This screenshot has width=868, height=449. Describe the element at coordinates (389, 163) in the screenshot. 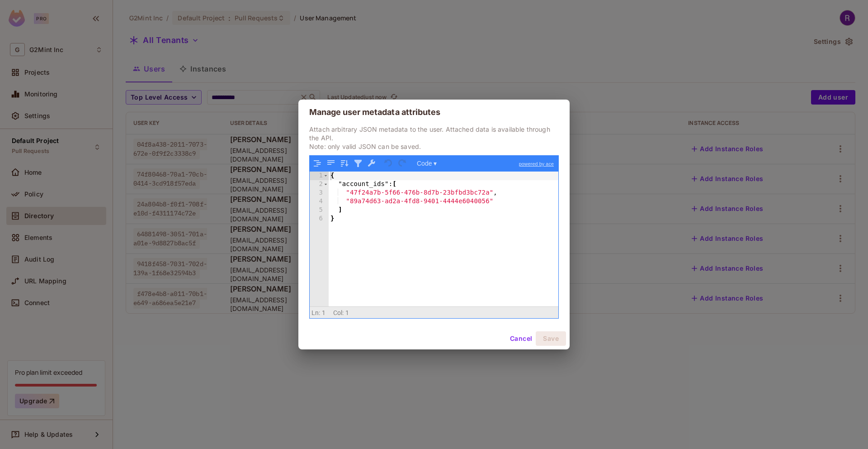

I see `button: Undo last action (Ctrl+Z)` at that location.